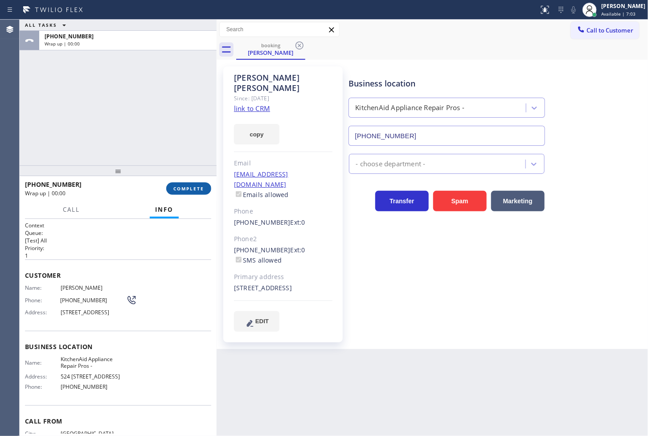  What do you see at coordinates (239, 194) in the screenshot?
I see `input: Emails allowed` at bounding box center [239, 194].